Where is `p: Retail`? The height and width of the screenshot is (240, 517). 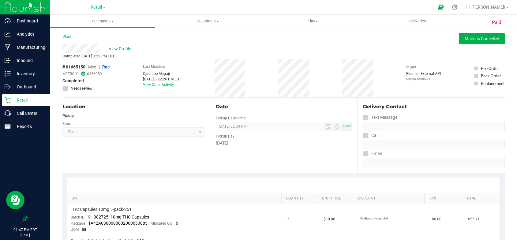
p: Retail is located at coordinates (29, 100).